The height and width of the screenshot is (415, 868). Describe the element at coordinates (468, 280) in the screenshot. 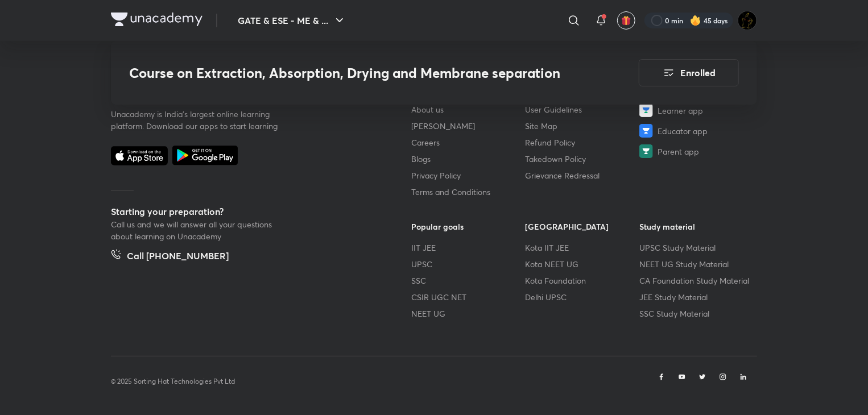

I see `a: SSC` at that location.